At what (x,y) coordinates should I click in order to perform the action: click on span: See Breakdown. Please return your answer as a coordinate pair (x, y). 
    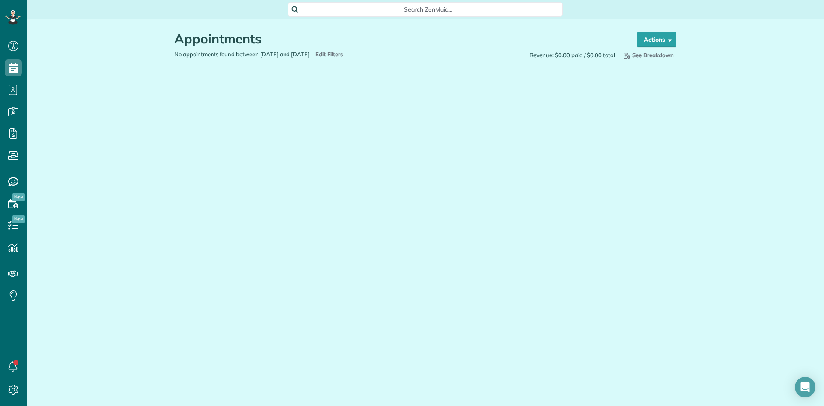
    Looking at the image, I should click on (648, 55).